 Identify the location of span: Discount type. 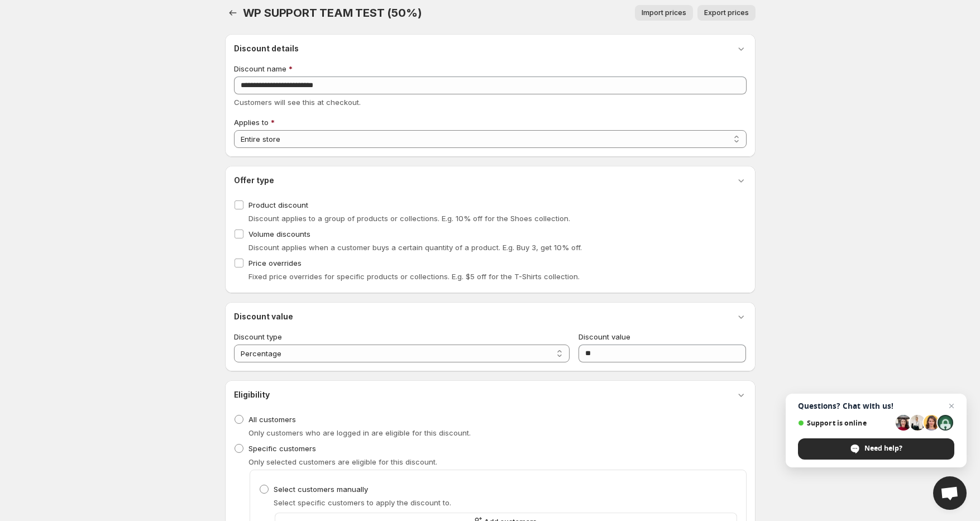
(258, 337).